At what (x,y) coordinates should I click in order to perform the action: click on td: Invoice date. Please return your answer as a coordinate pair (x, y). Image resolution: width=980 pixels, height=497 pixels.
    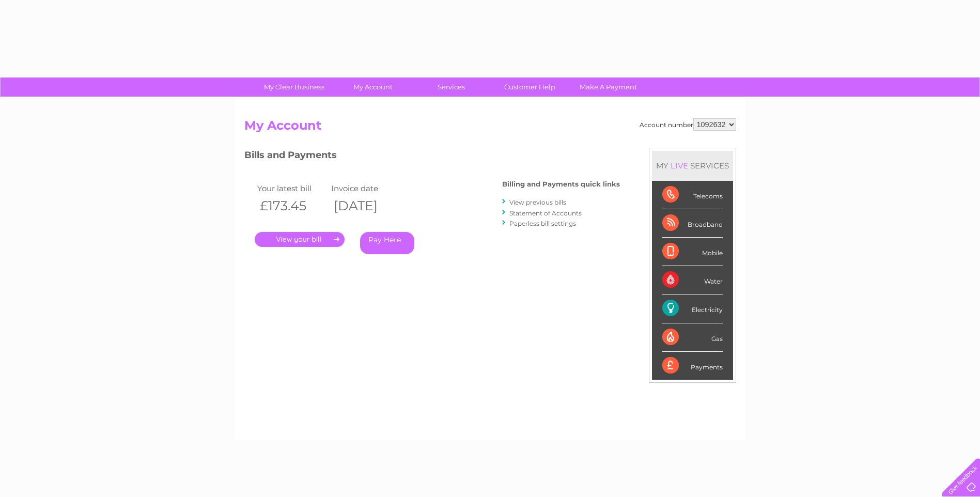
    Looking at the image, I should click on (366, 188).